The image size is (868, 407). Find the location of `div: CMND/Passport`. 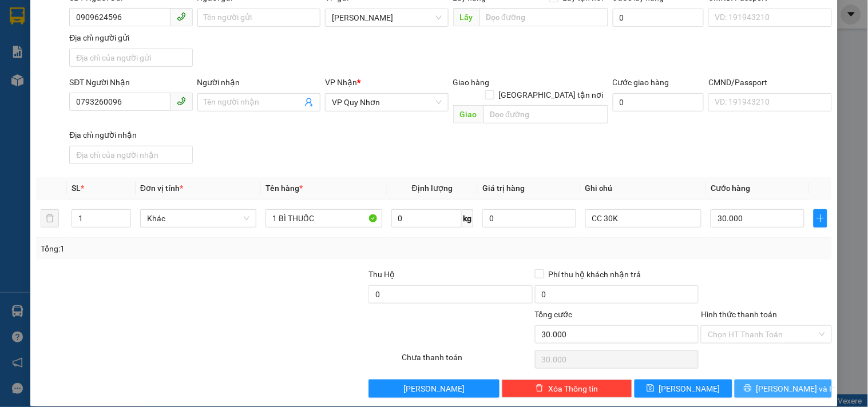

div: CMND/Passport is located at coordinates (769, 83).